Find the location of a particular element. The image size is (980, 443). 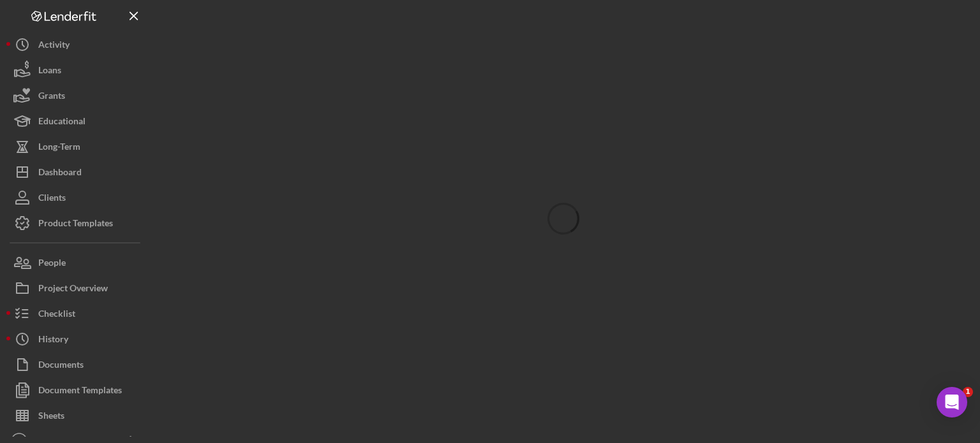

a: Product Templates is located at coordinates (76, 223).